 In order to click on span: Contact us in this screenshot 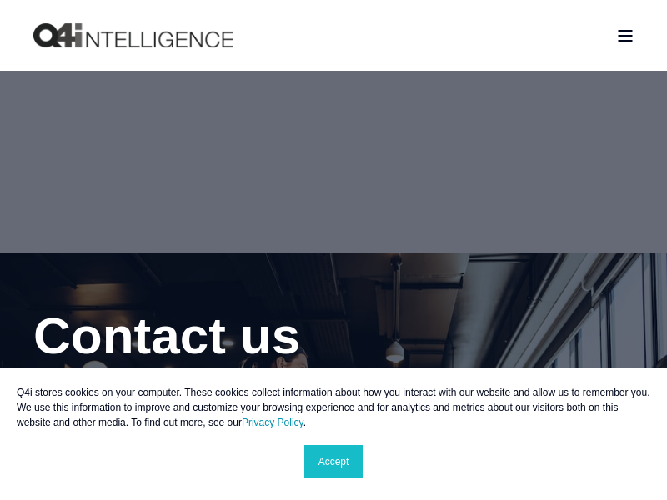, I will do `click(167, 335)`.